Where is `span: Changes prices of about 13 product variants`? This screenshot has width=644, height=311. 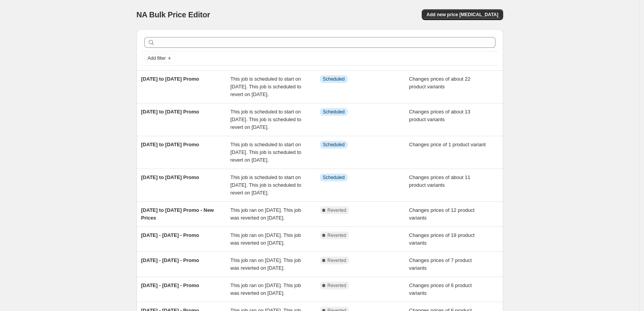
span: Changes prices of about 13 product variants is located at coordinates (439, 115).